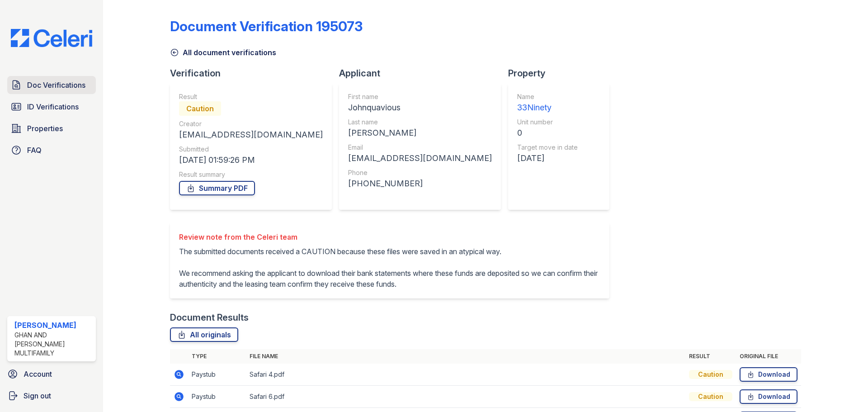 This screenshot has height=412, width=868. What do you see at coordinates (548, 103) in the screenshot?
I see `a: Name 33Ninety` at bounding box center [548, 103].